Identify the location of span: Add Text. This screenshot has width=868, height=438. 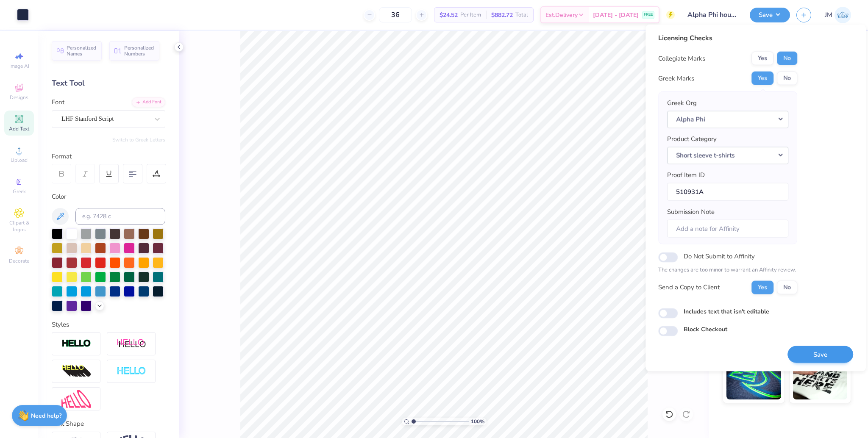
(19, 129).